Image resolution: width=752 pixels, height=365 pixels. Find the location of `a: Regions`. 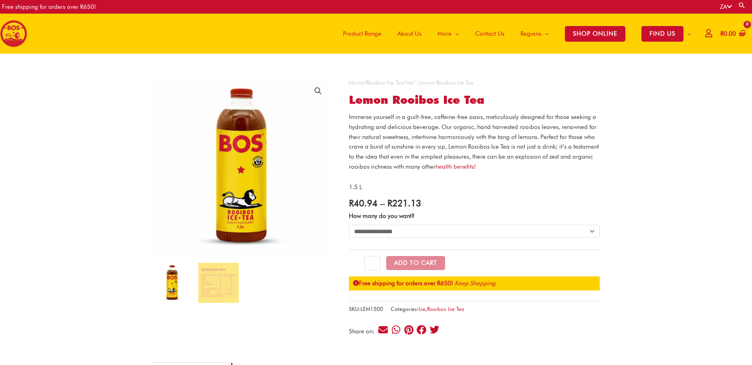

a: Regions is located at coordinates (535, 34).